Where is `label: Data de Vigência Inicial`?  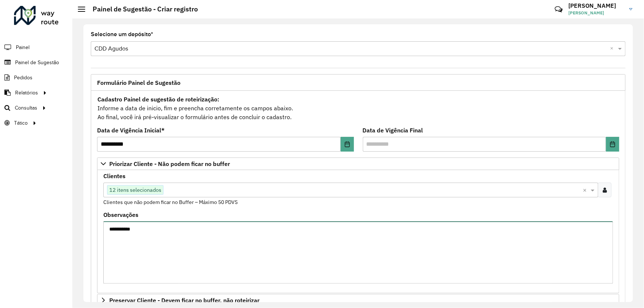
label: Data de Vigência Inicial is located at coordinates (131, 130).